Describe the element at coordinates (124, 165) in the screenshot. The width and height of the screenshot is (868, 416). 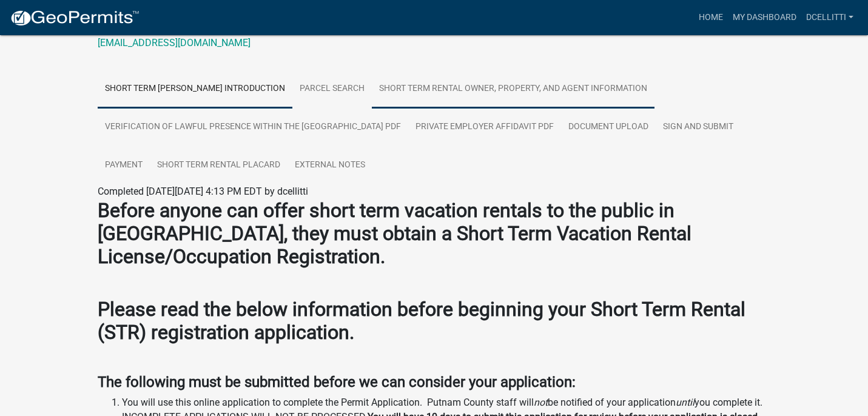
I see `a: Payment` at that location.